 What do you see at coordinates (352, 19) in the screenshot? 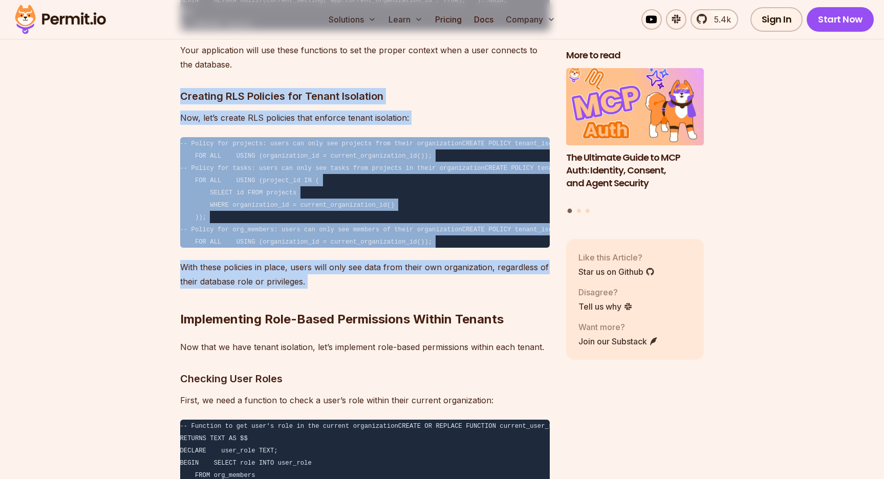
I see `button: Solutions` at bounding box center [352, 19].